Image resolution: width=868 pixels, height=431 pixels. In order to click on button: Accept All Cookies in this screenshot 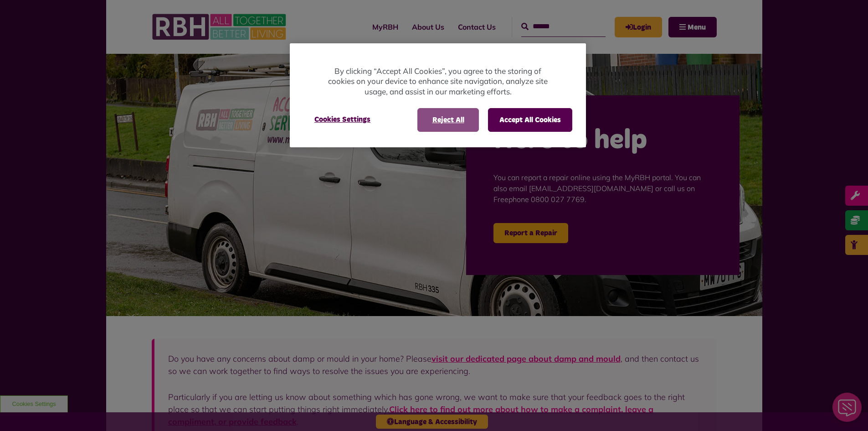, I will do `click(530, 120)`.